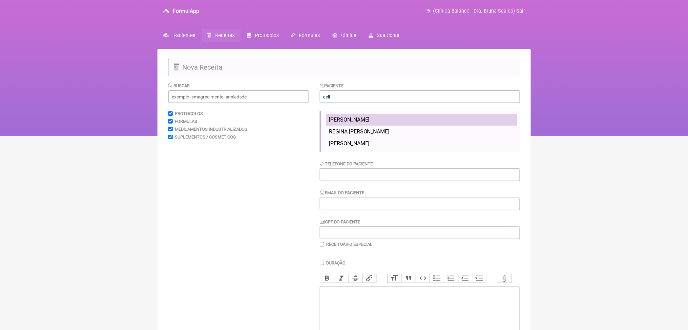  I want to click on label: Medicamentos Industrializados, so click(211, 129).